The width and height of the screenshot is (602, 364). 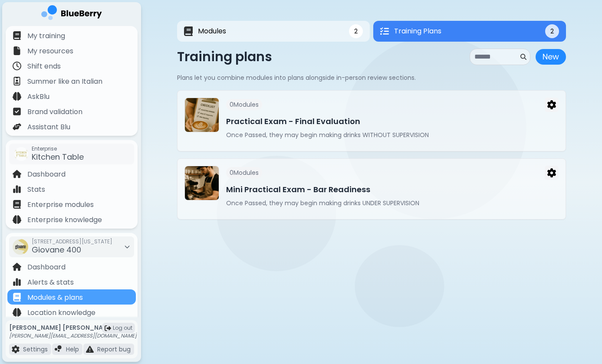 What do you see at coordinates (392, 135) in the screenshot?
I see `p: Once Passed, they may begin making drinks WITHOUT SUPERVISION` at bounding box center [392, 135].